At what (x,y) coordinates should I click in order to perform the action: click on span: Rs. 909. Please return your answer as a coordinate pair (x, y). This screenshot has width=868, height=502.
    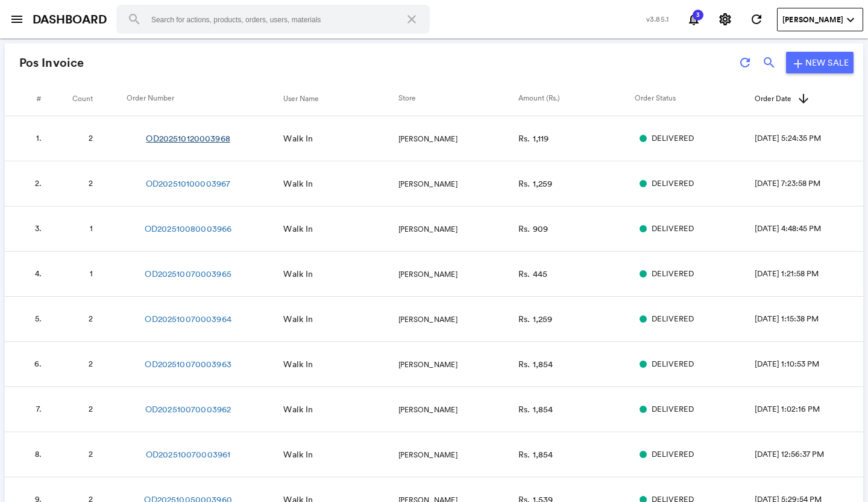
    Looking at the image, I should click on (533, 229).